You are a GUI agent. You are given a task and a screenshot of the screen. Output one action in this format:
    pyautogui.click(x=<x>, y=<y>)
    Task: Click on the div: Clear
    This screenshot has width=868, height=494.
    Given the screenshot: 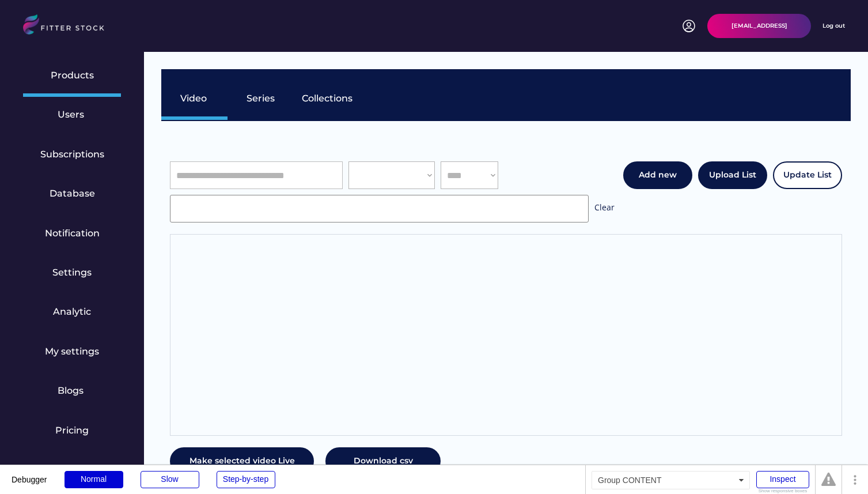 What is the action you would take?
    pyautogui.click(x=604, y=209)
    